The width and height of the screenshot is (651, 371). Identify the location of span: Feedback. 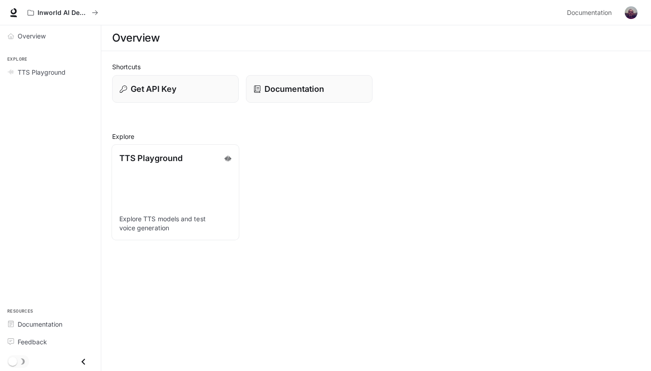
(32, 341).